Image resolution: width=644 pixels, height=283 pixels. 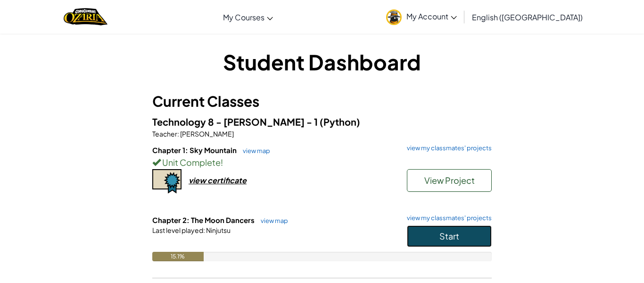 What do you see at coordinates (394, 17) in the screenshot?
I see `img: avatar` at bounding box center [394, 17].